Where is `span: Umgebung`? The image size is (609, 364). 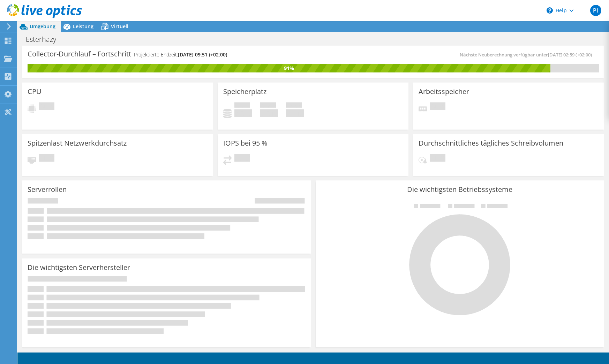
span: Umgebung is located at coordinates (43, 26).